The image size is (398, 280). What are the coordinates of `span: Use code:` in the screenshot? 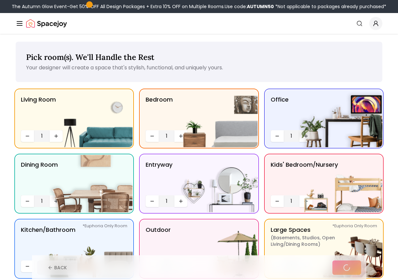 It's located at (249, 7).